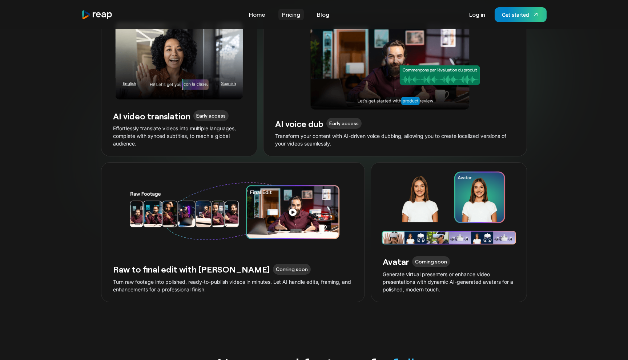 The height and width of the screenshot is (360, 628). Describe the element at coordinates (449, 282) in the screenshot. I see `p: Generate virtual presenters or enhance video presentations with dynamic AI-generated avatars for ...` at that location.